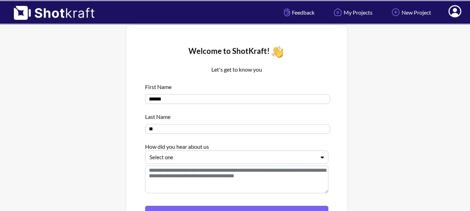 The image size is (470, 211). What do you see at coordinates (352, 12) in the screenshot?
I see `a: My Projects` at bounding box center [352, 12].